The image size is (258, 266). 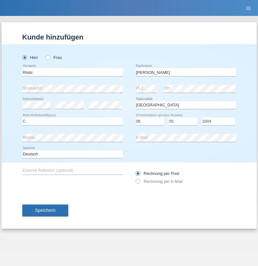 What do you see at coordinates (159, 182) in the screenshot?
I see `label: Rechnung per E-Mail` at bounding box center [159, 182].